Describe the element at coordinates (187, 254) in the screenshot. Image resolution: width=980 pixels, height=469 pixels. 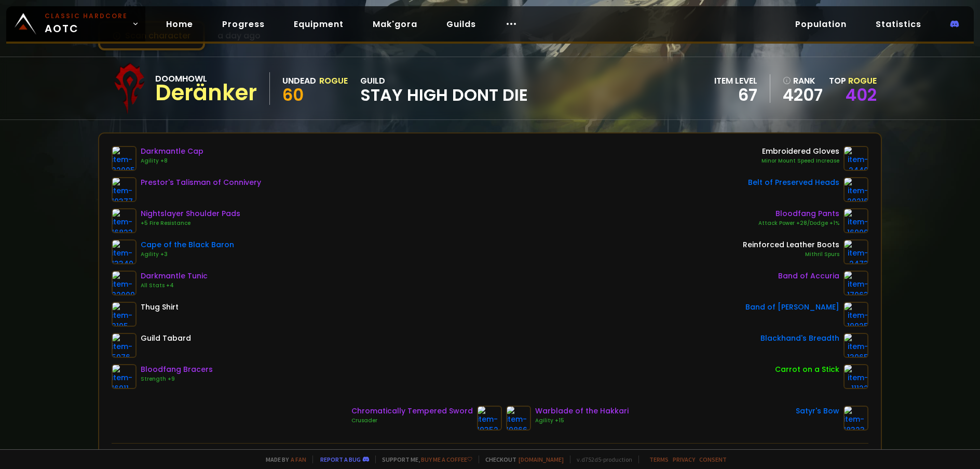
I see `div: Agility +3` at that location.